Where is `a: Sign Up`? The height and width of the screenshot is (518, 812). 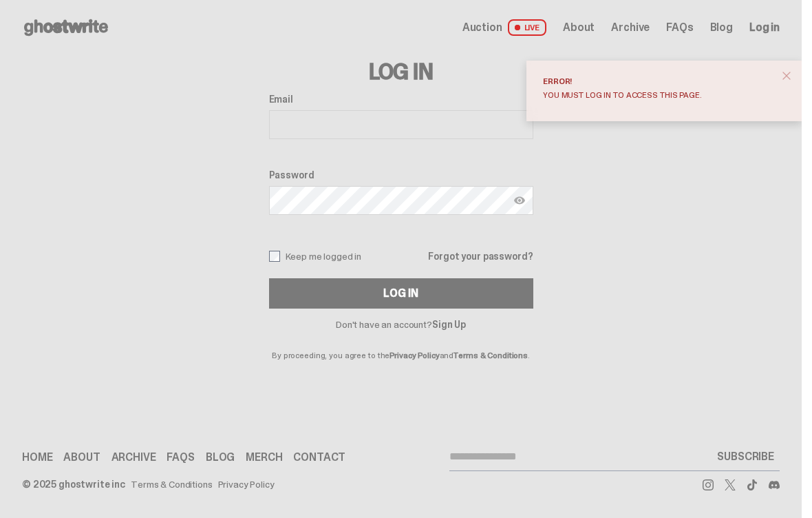
a: Sign Up is located at coordinates (449, 324).